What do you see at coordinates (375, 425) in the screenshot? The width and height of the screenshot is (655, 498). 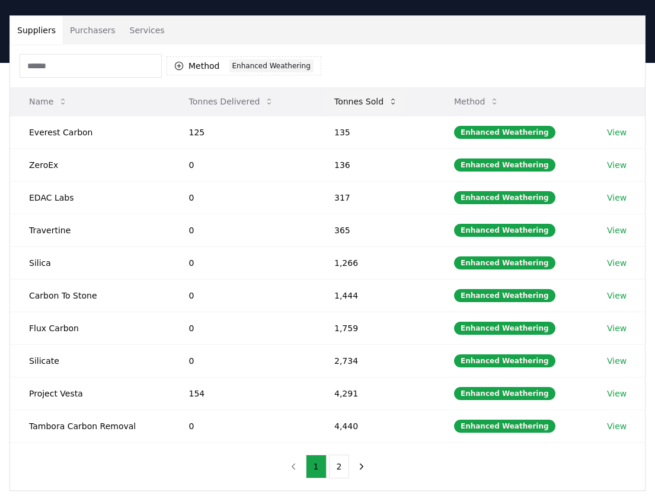 I see `td: 4,440` at bounding box center [375, 425].